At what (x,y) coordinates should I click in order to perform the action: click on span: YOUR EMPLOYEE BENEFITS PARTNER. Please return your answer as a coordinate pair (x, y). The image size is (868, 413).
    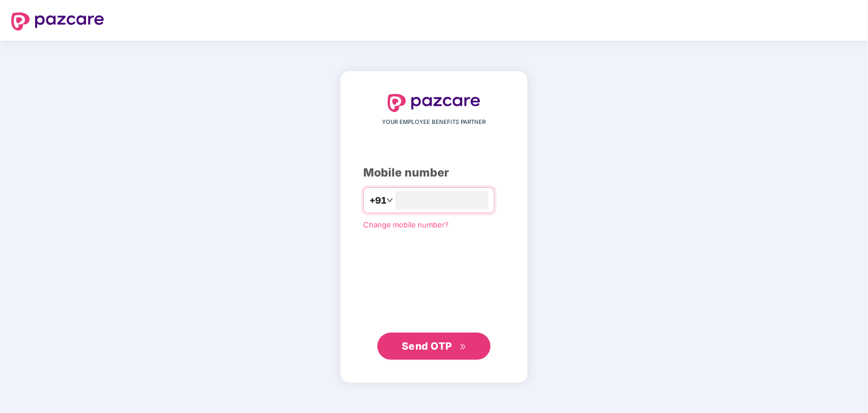
    Looking at the image, I should click on (434, 122).